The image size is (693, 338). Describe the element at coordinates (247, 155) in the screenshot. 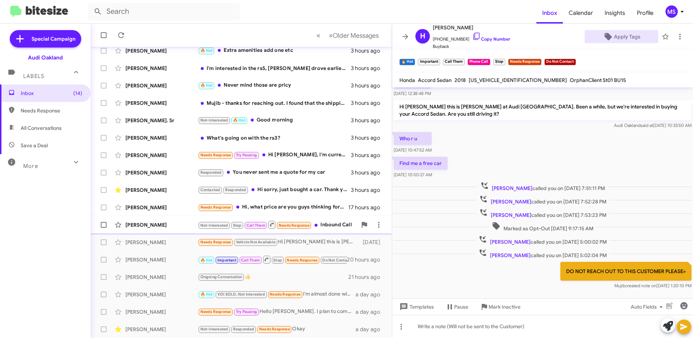

I see `span: Try Pausing` at that location.